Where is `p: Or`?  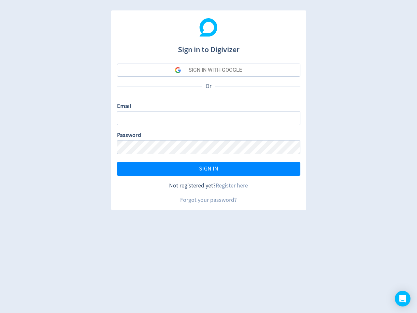 p: Or is located at coordinates (208, 86).